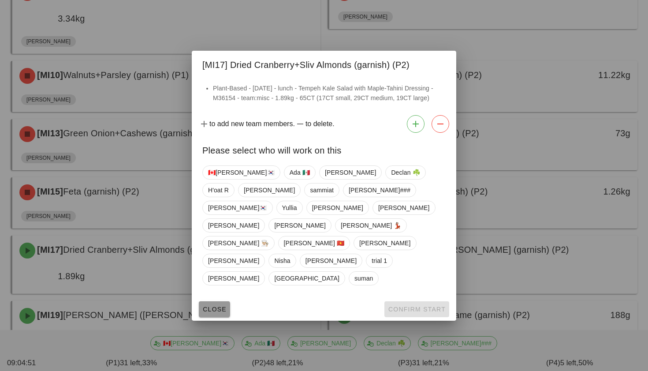 The width and height of the screenshot is (648, 371). What do you see at coordinates (405, 172) in the screenshot?
I see `span: Declan ☘️` at bounding box center [405, 172].